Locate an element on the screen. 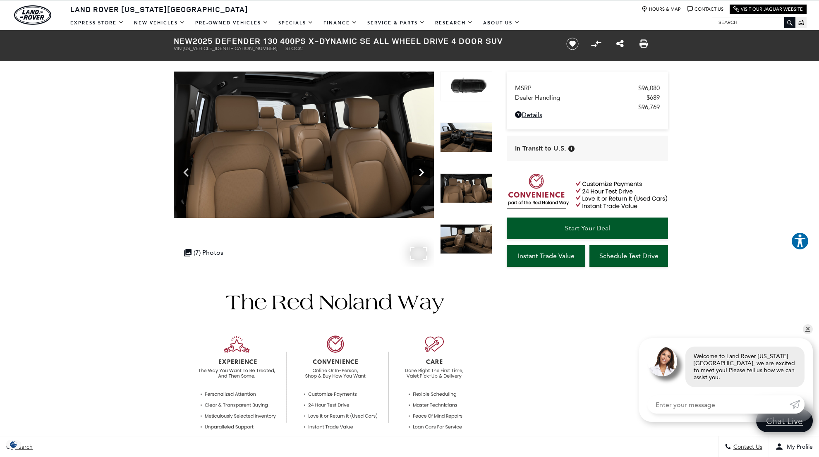 This screenshot has height=457, width=819. span: VIN: is located at coordinates (178, 48).